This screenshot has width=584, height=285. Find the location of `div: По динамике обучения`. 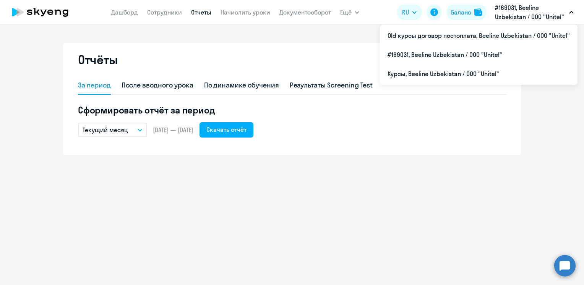

div: По динамике обучения is located at coordinates (241, 85).